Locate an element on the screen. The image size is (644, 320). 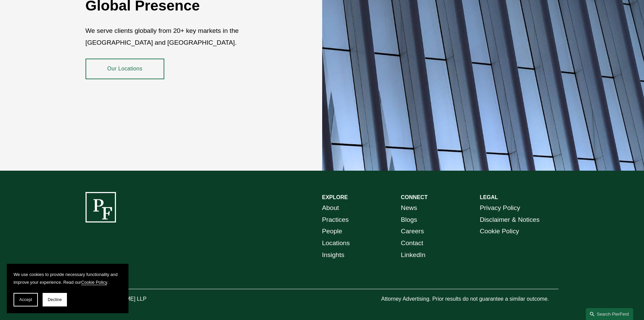
a: Locations is located at coordinates (336, 243).